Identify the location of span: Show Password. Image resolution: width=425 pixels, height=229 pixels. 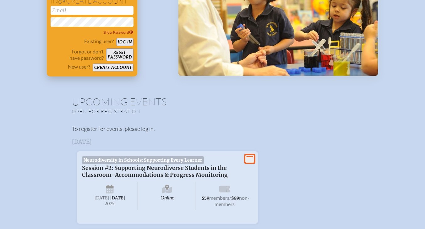
(118, 32).